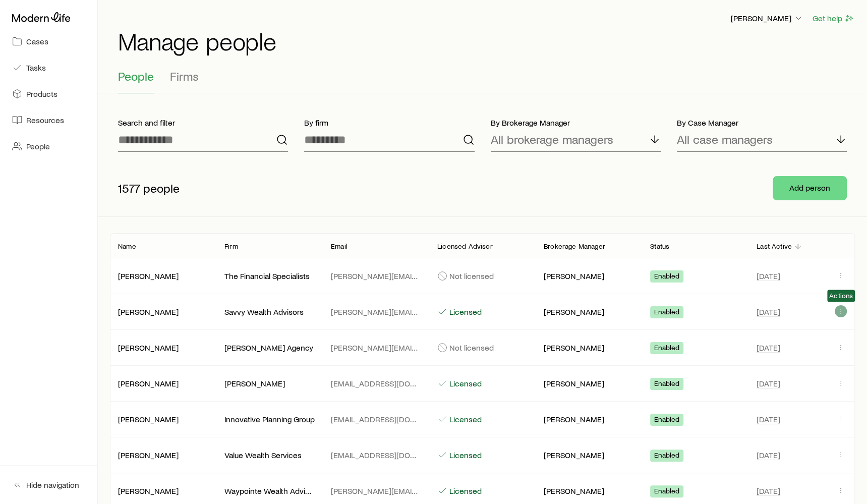  I want to click on a: Resources, so click(48, 120).